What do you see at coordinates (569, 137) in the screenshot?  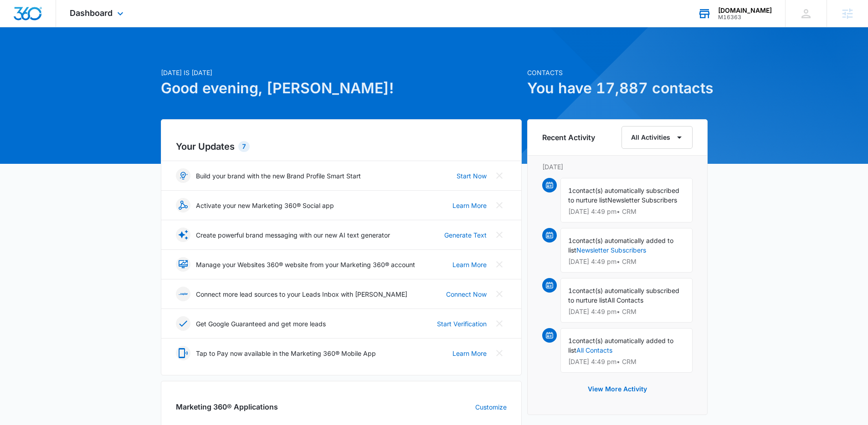 I see `h6: Recent Activity` at bounding box center [569, 137].